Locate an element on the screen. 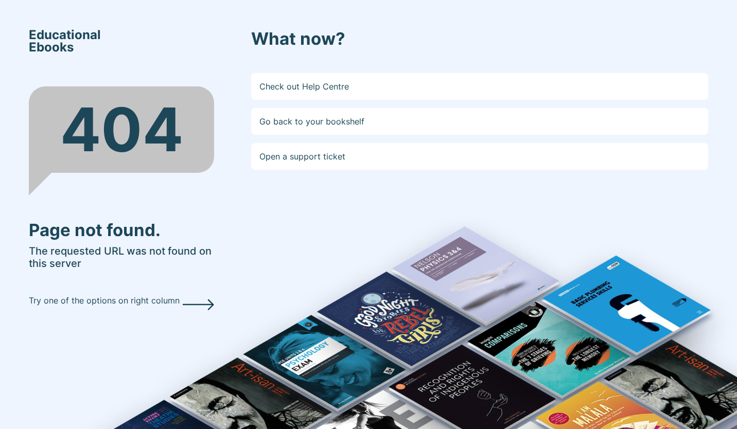  h3: What now? is located at coordinates (480, 39).